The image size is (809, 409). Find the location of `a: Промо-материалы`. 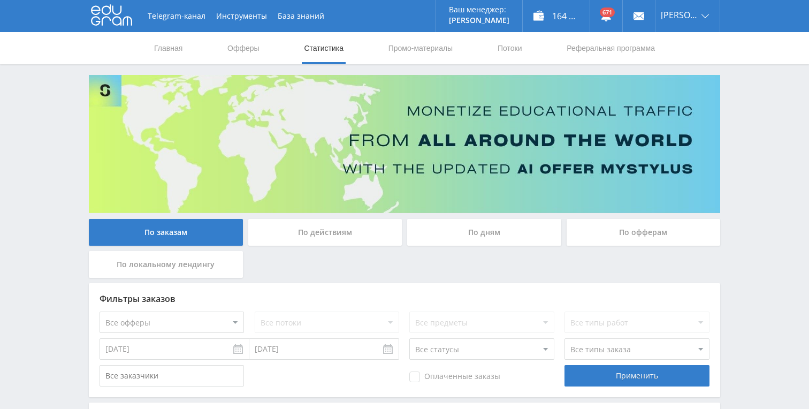

a: Промо-материалы is located at coordinates (420, 48).